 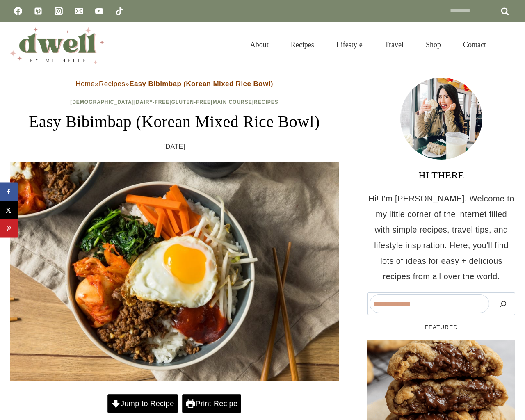 I want to click on a: Dairy-Free, so click(x=152, y=102).